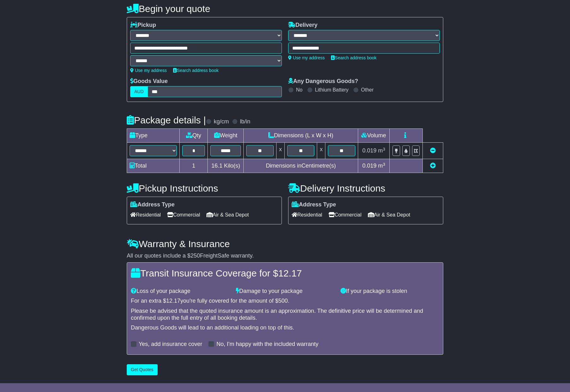  Describe the element at coordinates (221, 122) in the screenshot. I see `label: kg/cm` at that location.